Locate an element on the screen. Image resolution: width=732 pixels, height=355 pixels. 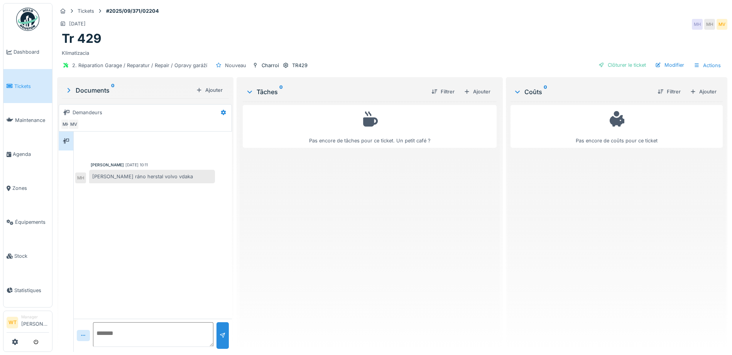
div: Clôturer le ticket is located at coordinates (622, 65).